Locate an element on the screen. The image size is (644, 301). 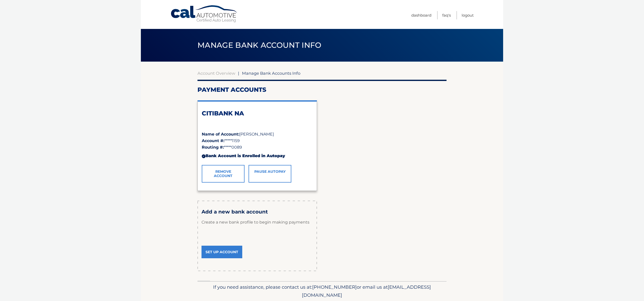
a: Logout is located at coordinates (468, 15).